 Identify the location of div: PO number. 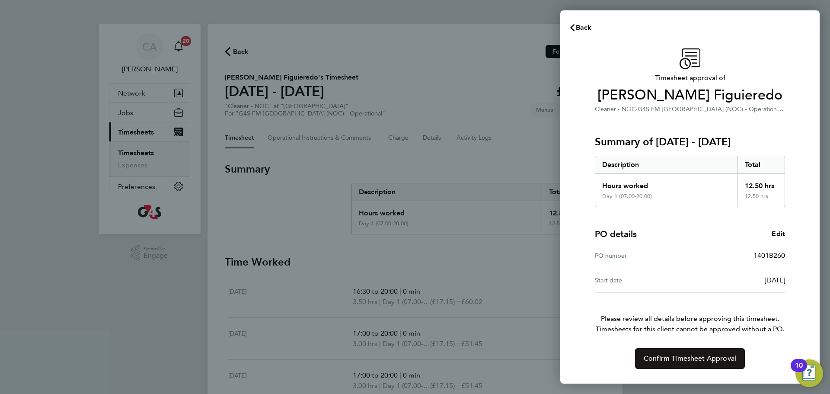
(643, 256).